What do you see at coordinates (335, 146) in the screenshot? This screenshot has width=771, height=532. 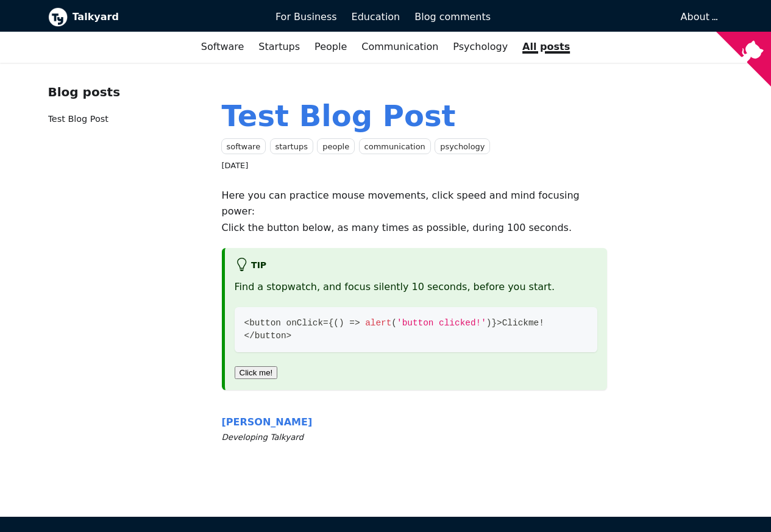 I see `a: people` at bounding box center [335, 146].